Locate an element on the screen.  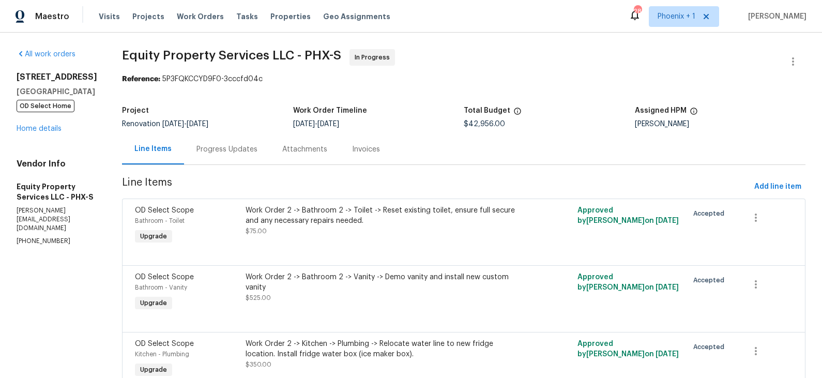
button: Add line item is located at coordinates (778, 187).